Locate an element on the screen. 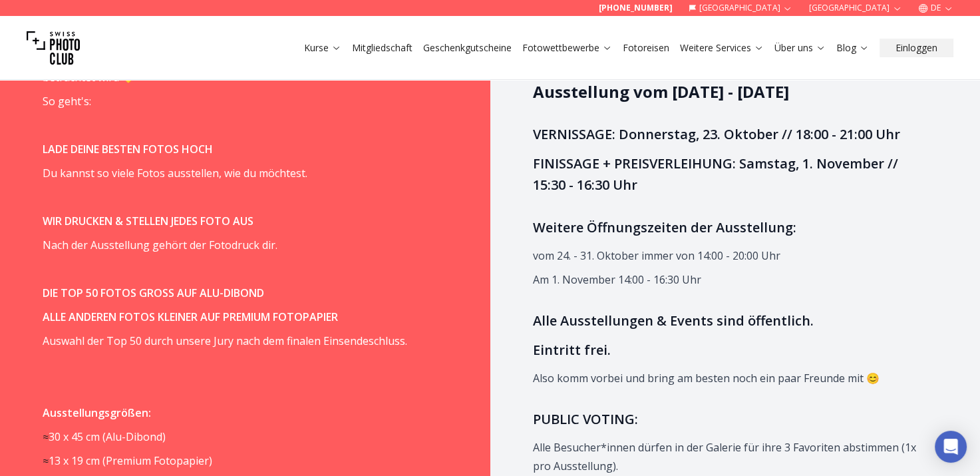 This screenshot has width=980, height=476. p: Premium Fotopapier) is located at coordinates (237, 460).